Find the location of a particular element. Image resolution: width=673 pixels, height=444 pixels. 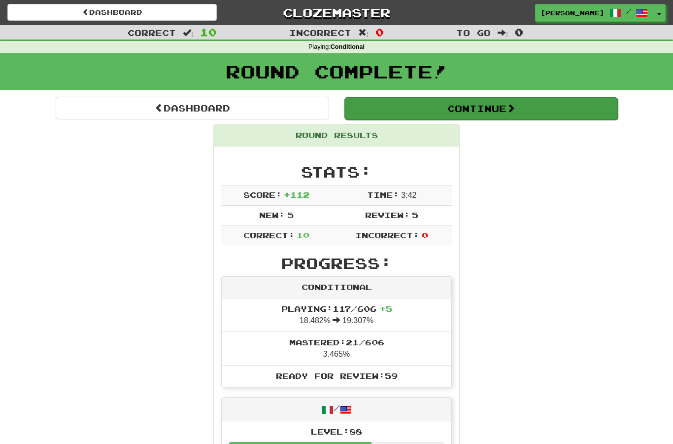

strong: Conditional is located at coordinates (348, 47).